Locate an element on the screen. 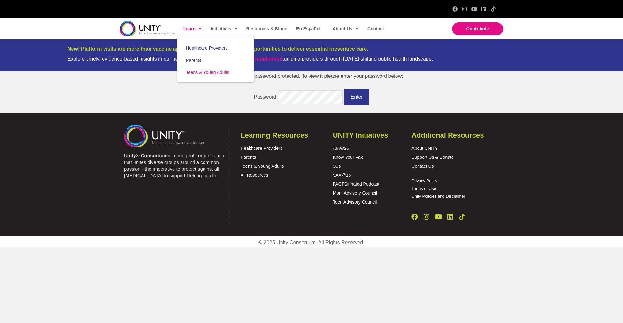 The width and height of the screenshot is (623, 323). p: © 2025 Unity Consortium. All Rights Reserved. is located at coordinates (312, 242).